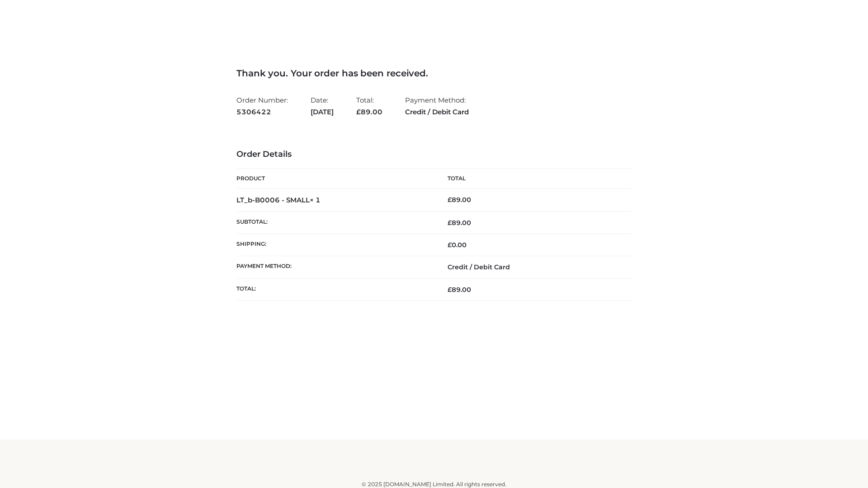 Image resolution: width=868 pixels, height=488 pixels. What do you see at coordinates (335, 179) in the screenshot?
I see `th: Product` at bounding box center [335, 179].